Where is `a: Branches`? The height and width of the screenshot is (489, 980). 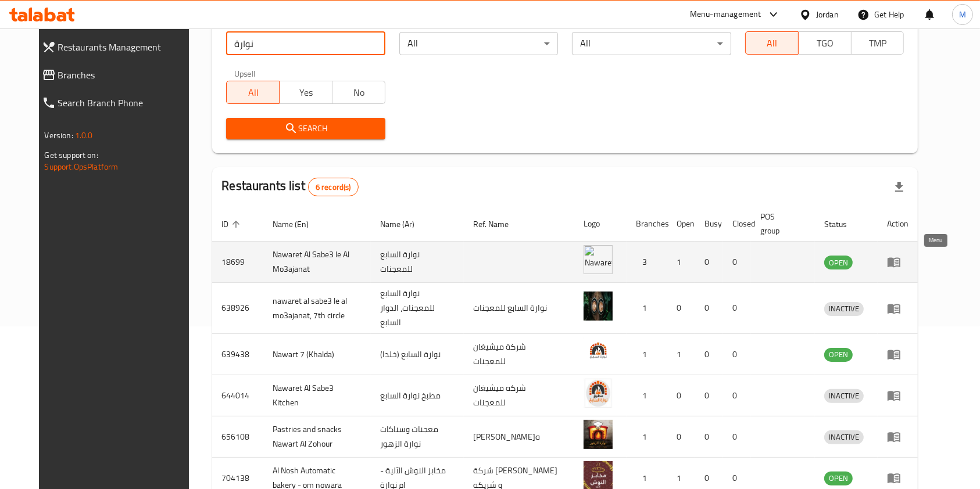 a: Branches is located at coordinates (117, 75).